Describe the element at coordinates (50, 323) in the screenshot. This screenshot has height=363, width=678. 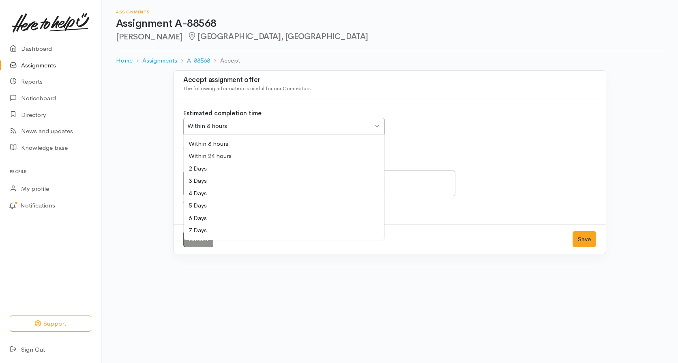
I see `button: Support` at that location.